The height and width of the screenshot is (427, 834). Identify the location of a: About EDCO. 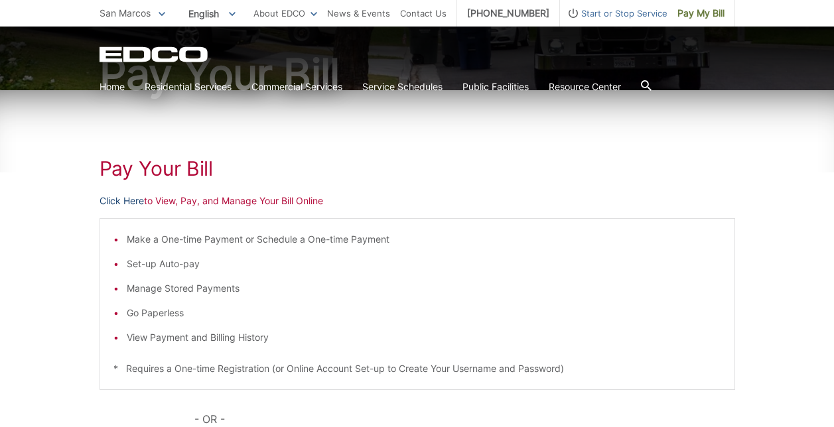
(285, 13).